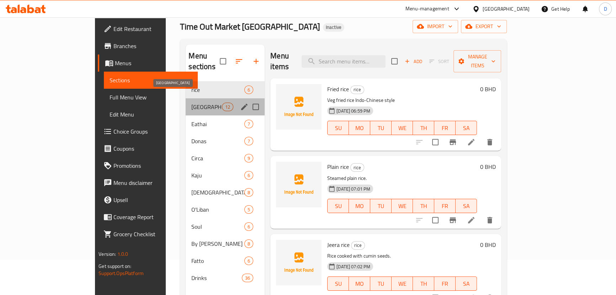  I want to click on span: export, so click(484, 26).